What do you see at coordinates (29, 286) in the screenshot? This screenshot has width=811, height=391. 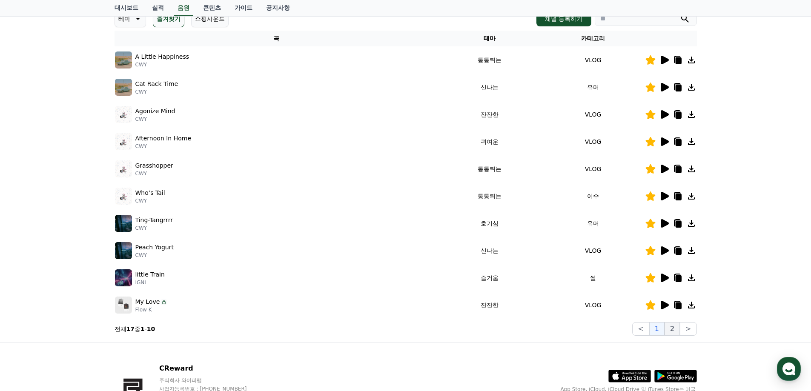 I see `span: 홈` at bounding box center [29, 286].